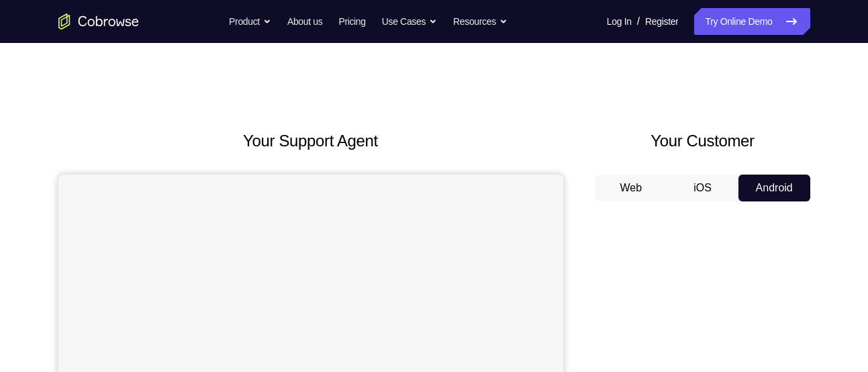 This screenshot has height=372, width=868. What do you see at coordinates (752, 22) in the screenshot?
I see `a: Try Online Demo` at bounding box center [752, 22].